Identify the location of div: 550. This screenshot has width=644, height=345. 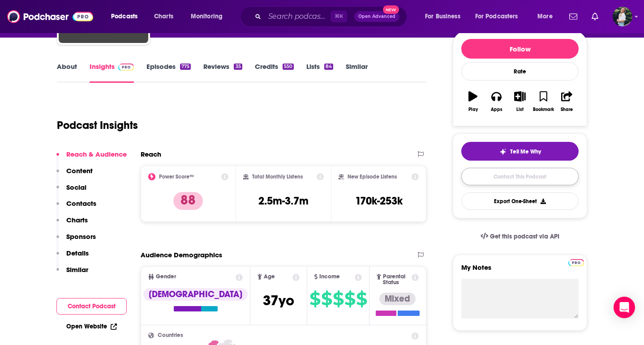
(288, 67).